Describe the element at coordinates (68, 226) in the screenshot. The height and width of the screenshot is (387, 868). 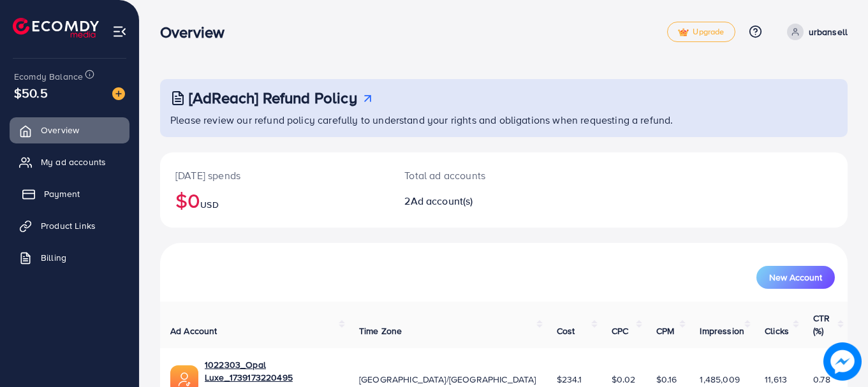
I see `span: Product Links` at that location.